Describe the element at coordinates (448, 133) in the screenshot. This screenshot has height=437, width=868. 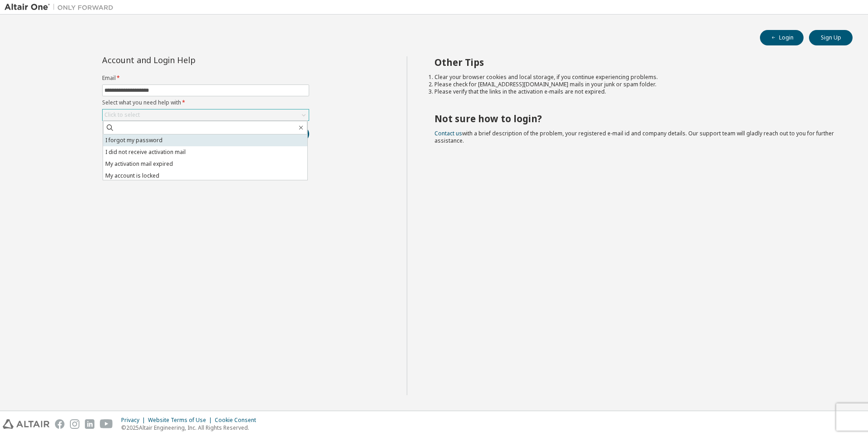
I see `a: Contact us` at that location.